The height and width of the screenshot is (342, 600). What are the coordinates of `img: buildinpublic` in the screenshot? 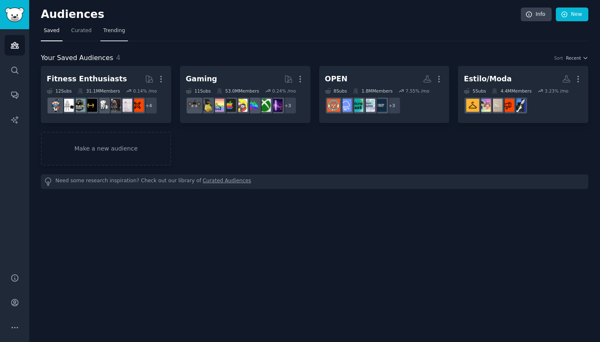 It's located at (380, 105).